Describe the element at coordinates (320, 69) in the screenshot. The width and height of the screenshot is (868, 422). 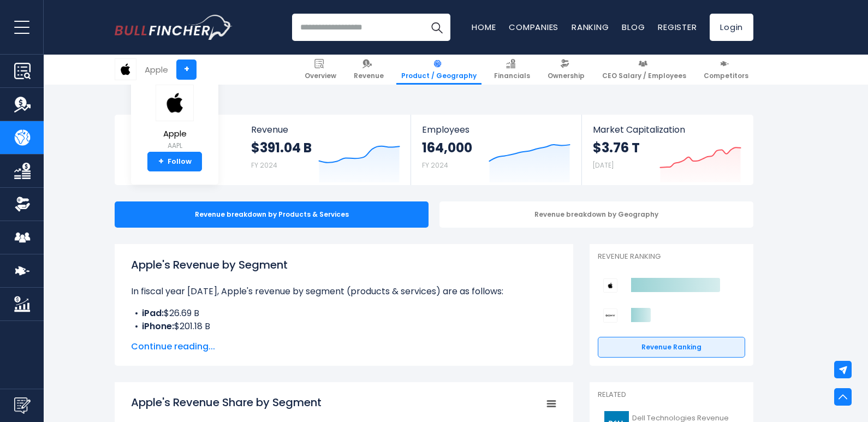
I see `a: Overview` at that location.